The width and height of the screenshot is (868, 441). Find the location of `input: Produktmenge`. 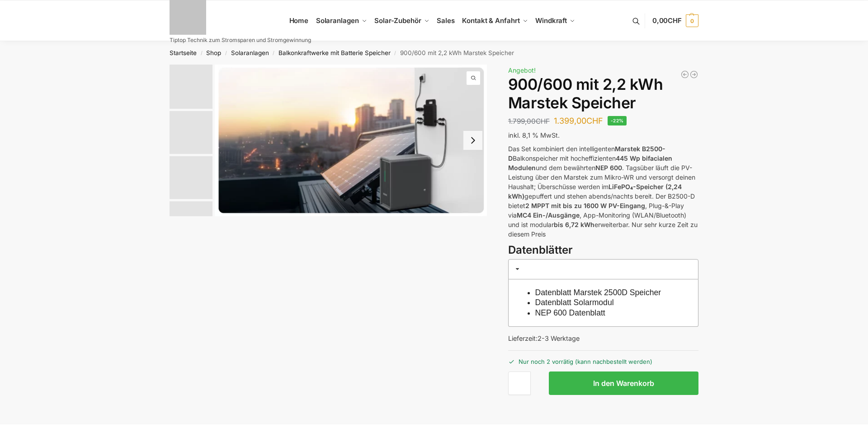

input: Produktmenge is located at coordinates (519, 384).